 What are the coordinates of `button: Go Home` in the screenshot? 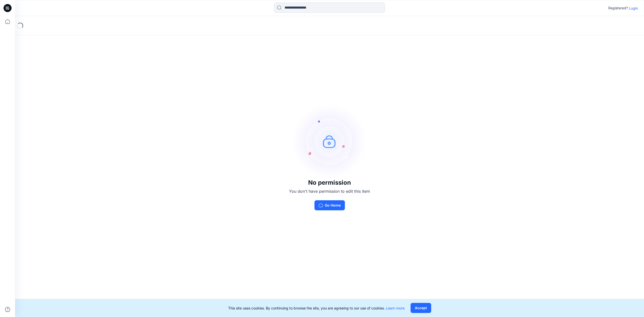 It's located at (330, 205).